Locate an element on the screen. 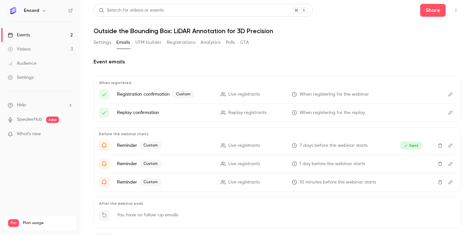 The height and width of the screenshot is (235, 474). div: Settings is located at coordinates (21, 78).